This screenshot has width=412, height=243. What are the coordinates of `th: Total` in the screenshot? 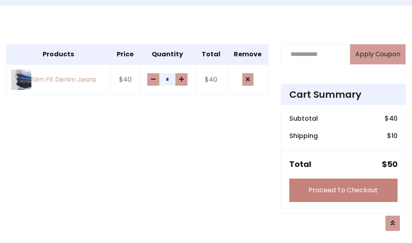 It's located at (211, 54).